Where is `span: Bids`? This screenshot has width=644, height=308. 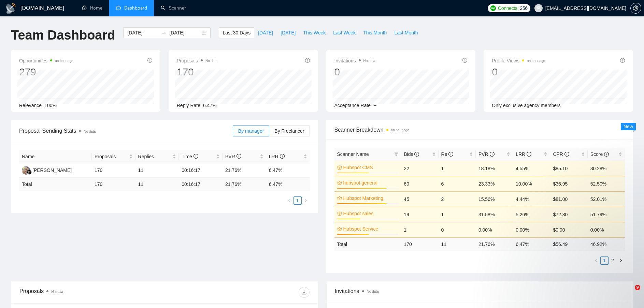 span: Bids is located at coordinates (411, 154).